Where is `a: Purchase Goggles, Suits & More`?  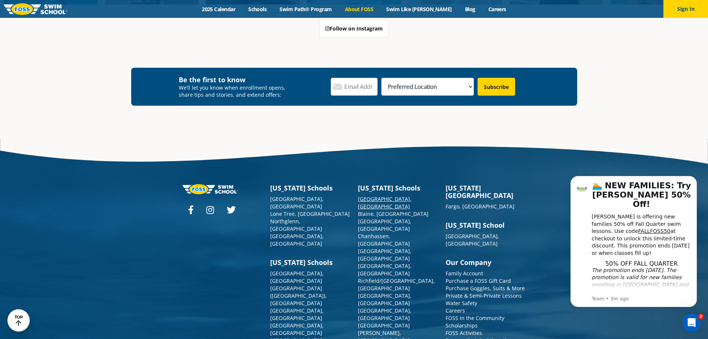 a: Purchase Goggles, Suits & More is located at coordinates (485, 288).